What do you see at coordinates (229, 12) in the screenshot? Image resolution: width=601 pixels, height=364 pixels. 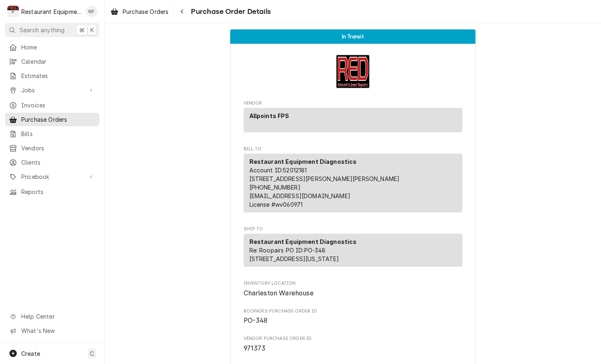 I see `span: Purchase Order Details` at bounding box center [229, 12].